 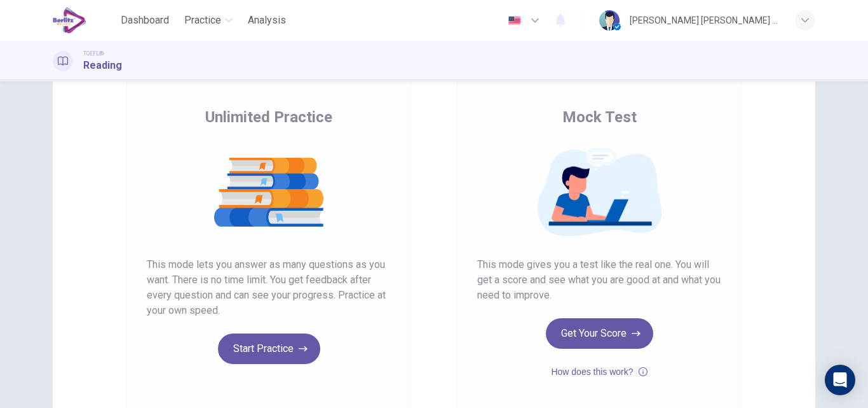 What do you see at coordinates (145, 21) in the screenshot?
I see `a: Dashboard` at bounding box center [145, 21].